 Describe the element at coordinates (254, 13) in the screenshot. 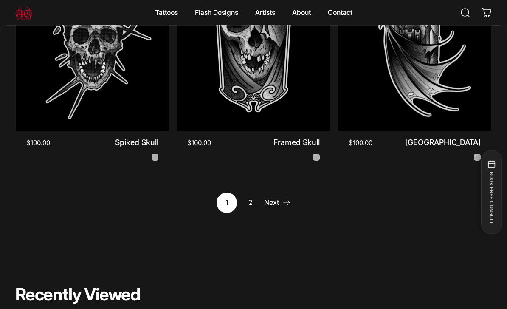

I see `nav: Primary` at that location.